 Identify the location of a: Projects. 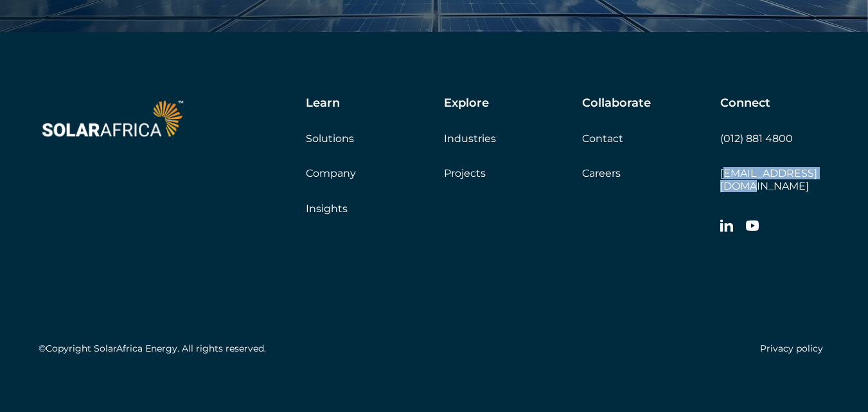
(464, 173).